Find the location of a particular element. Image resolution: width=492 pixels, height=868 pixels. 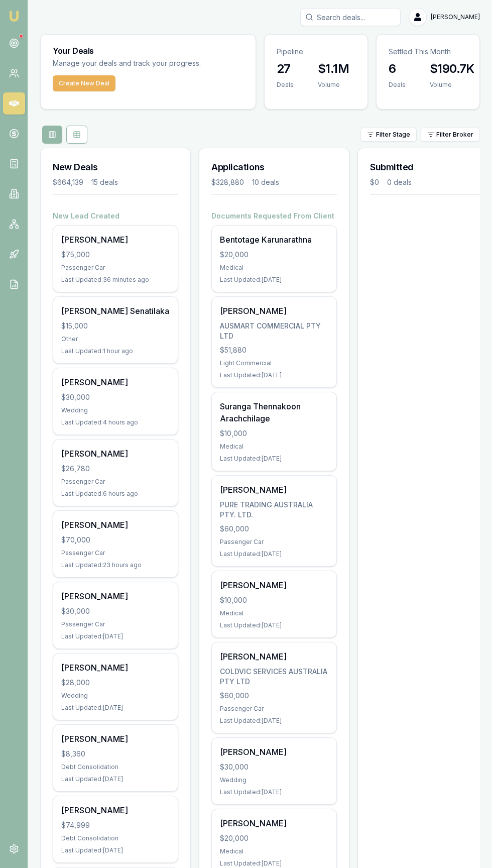

div: $8,360 is located at coordinates (116, 754).